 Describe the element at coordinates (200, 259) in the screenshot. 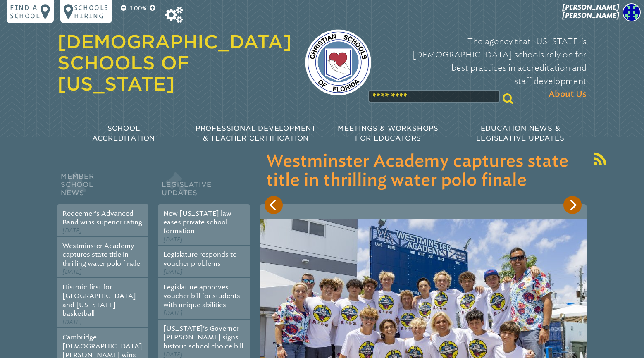

I see `a: Legislature responds to voucher problems` at that location.